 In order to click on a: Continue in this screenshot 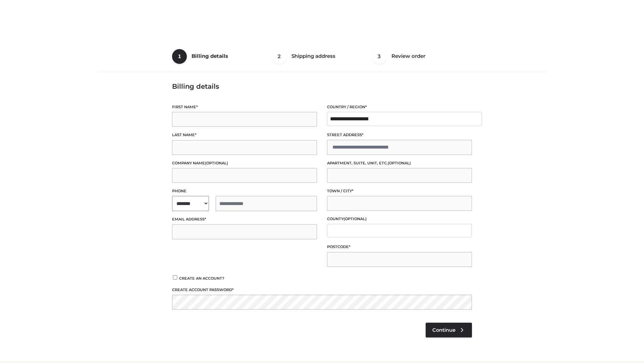, I will do `click(449, 330)`.